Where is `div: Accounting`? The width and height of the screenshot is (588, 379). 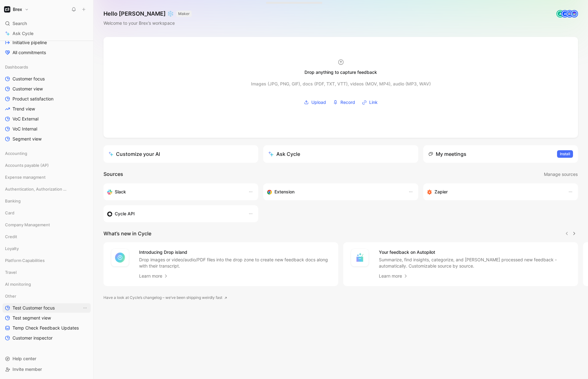
div: Accounting is located at coordinates (47, 154).